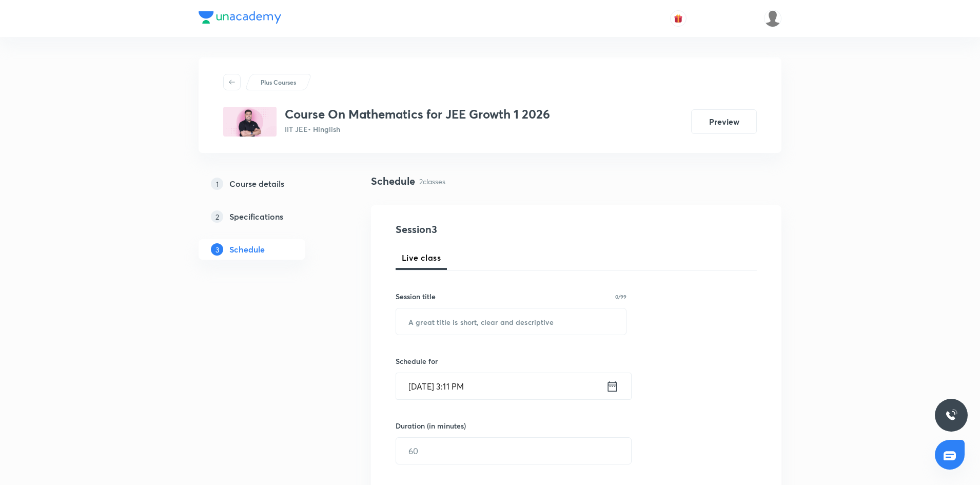  What do you see at coordinates (246, 250) in the screenshot?
I see `h5: Schedule` at bounding box center [246, 250].